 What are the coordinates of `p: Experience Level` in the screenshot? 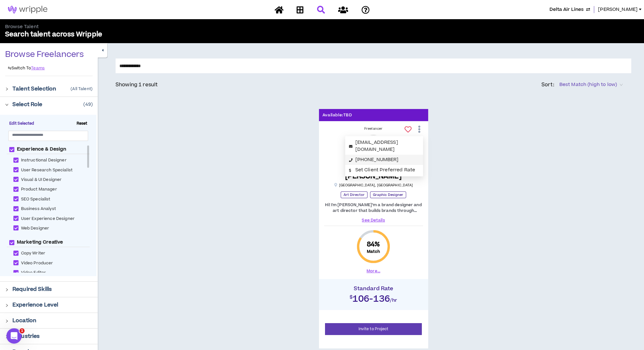 It's located at (35, 305).